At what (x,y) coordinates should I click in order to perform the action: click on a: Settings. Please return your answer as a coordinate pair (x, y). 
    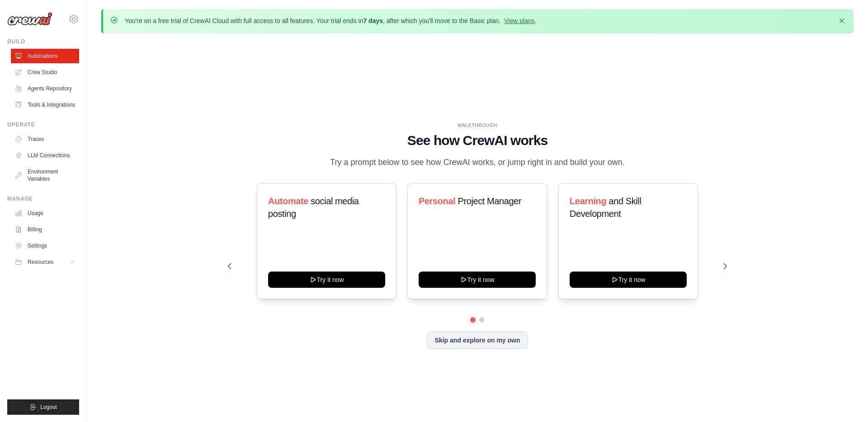
    Looking at the image, I should click on (45, 245).